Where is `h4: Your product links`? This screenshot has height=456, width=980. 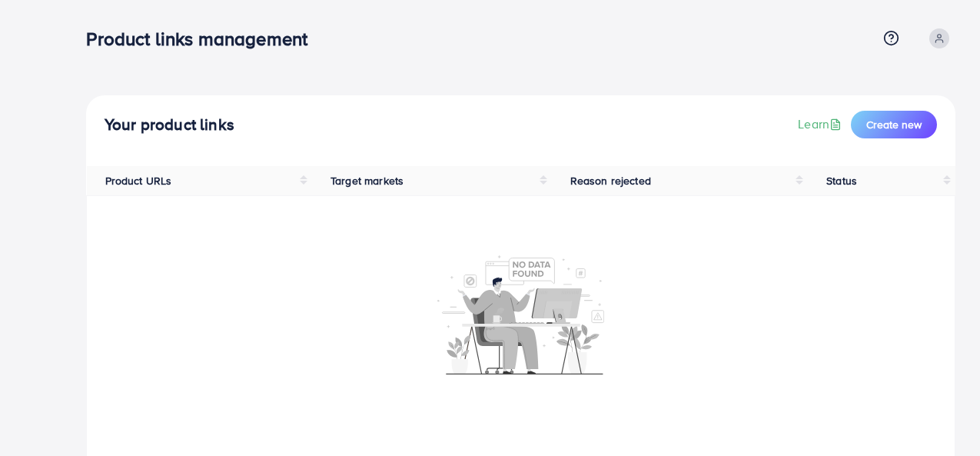 h4: Your product links is located at coordinates (169, 125).